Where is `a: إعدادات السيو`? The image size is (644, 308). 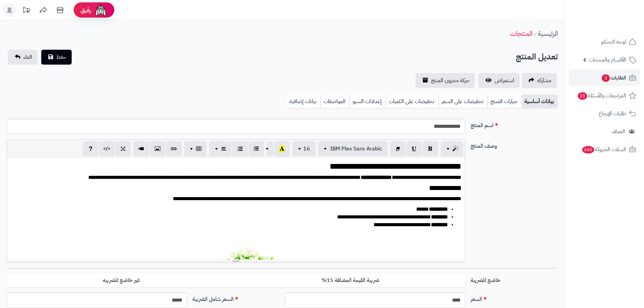
a: إعدادات السيو is located at coordinates (368, 101).